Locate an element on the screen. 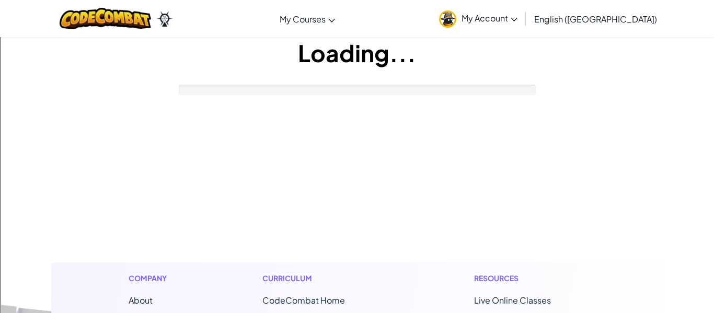  a: CodeCombat logo is located at coordinates (105, 18).